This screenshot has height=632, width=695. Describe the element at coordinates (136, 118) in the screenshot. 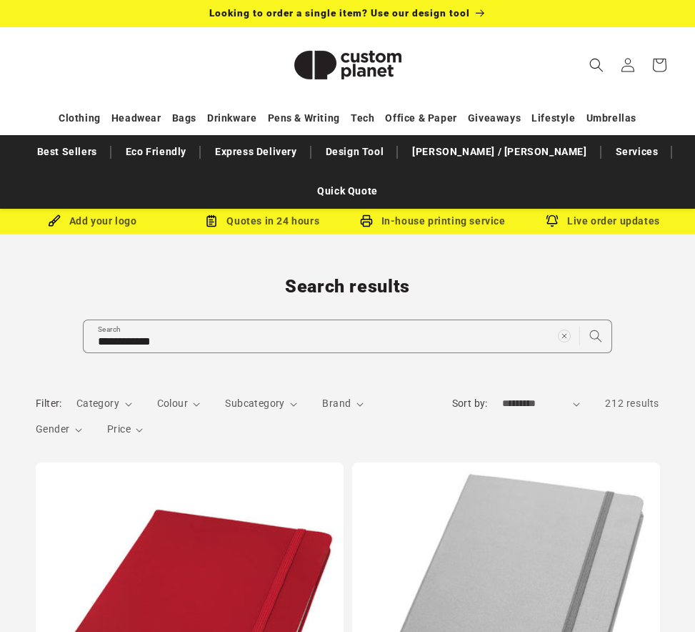

I see `a: Headwear` at that location.